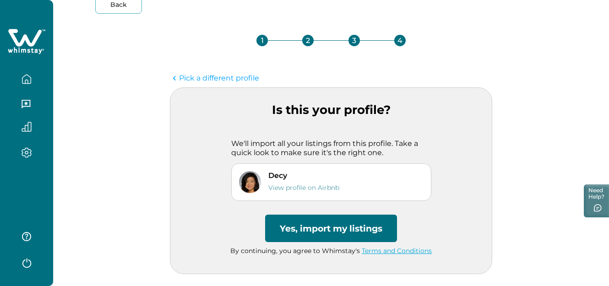  I want to click on p: We'll import all your listings from this profile. Take a quick look to make sure it's the right one., so click(331, 148).